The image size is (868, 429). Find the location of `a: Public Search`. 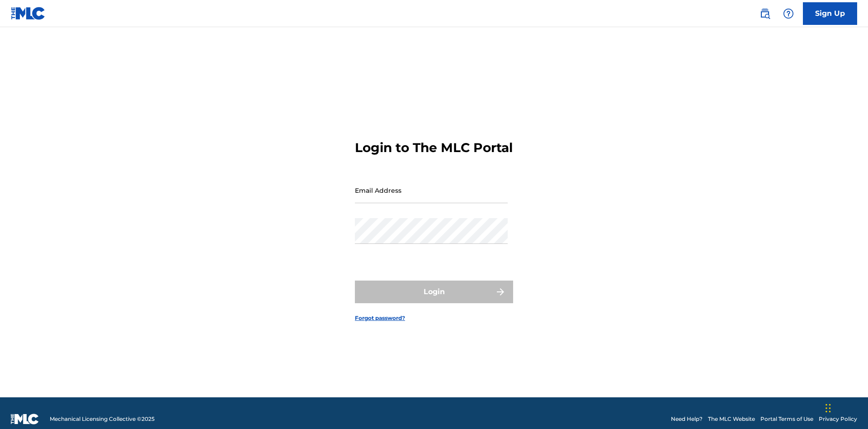

a: Public Search is located at coordinates (765, 14).